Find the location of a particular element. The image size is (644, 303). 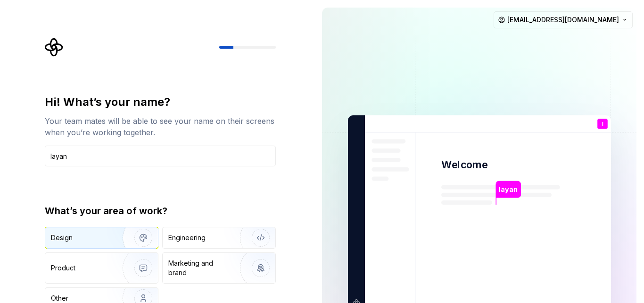

p: l is located at coordinates (602, 124).